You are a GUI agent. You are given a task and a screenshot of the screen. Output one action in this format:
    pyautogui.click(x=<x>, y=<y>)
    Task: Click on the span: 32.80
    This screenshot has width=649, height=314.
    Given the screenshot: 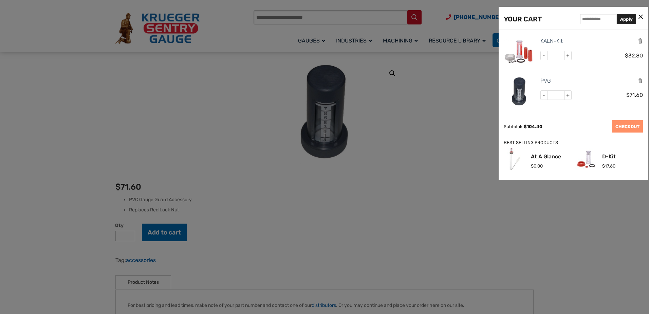 What is the action you would take?
    pyautogui.click(x=634, y=55)
    